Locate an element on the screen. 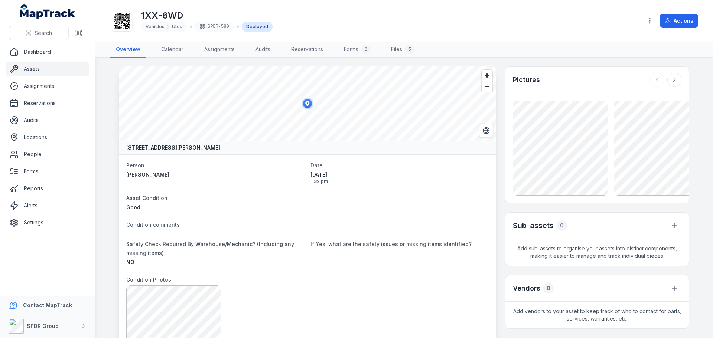 The width and height of the screenshot is (713, 338). span: Good is located at coordinates (133, 207).